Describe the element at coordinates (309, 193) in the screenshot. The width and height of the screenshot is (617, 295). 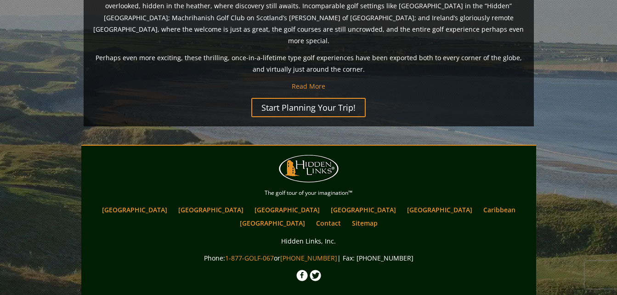
I see `p: The golf tour of your imagination™` at that location.